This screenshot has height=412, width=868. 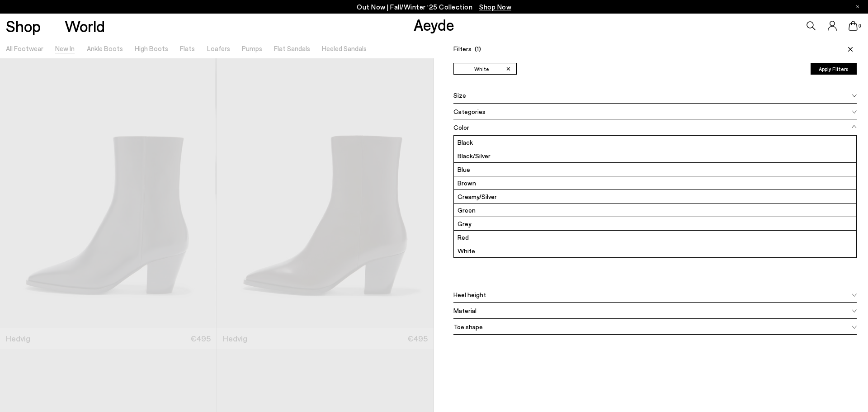 I want to click on a: Aeyde, so click(x=434, y=24).